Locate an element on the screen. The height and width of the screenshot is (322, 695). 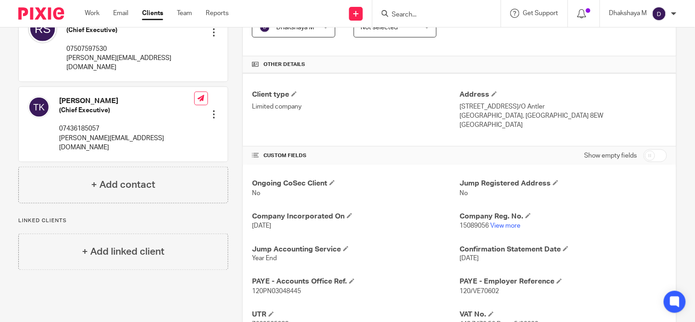
span: Get Support is located at coordinates (541, 13).